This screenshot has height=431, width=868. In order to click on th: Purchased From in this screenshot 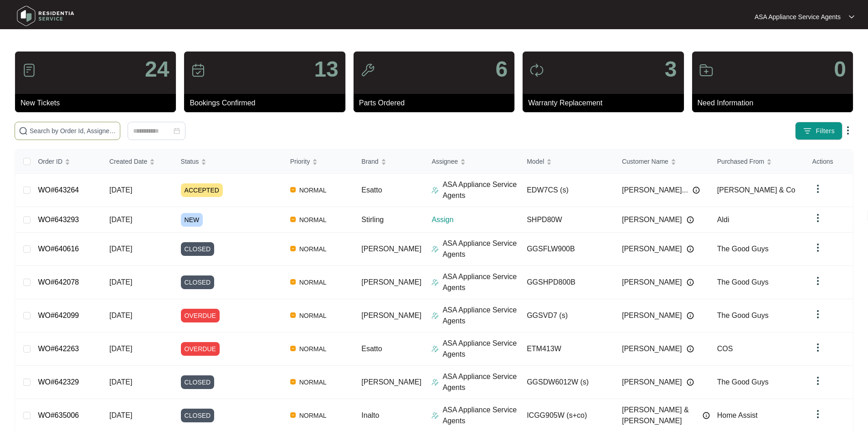, I will do `click(757, 161)`.